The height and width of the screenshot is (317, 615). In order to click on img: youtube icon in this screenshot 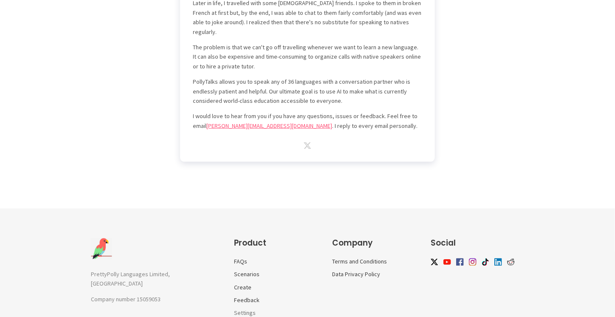, I will do `click(448, 262)`.